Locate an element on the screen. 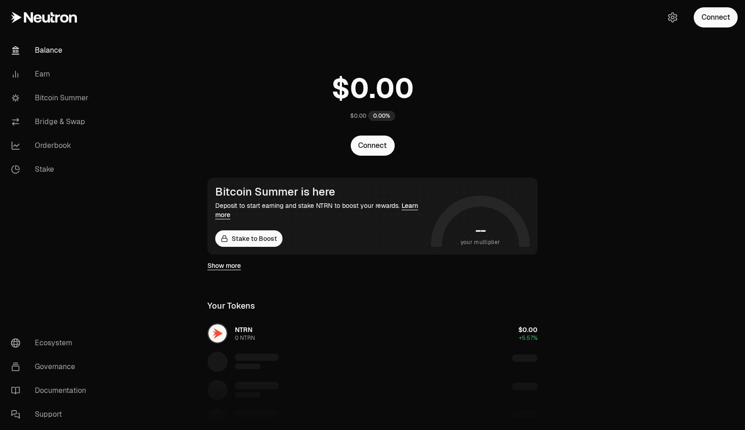 This screenshot has width=745, height=430. a: Balance is located at coordinates (51, 50).